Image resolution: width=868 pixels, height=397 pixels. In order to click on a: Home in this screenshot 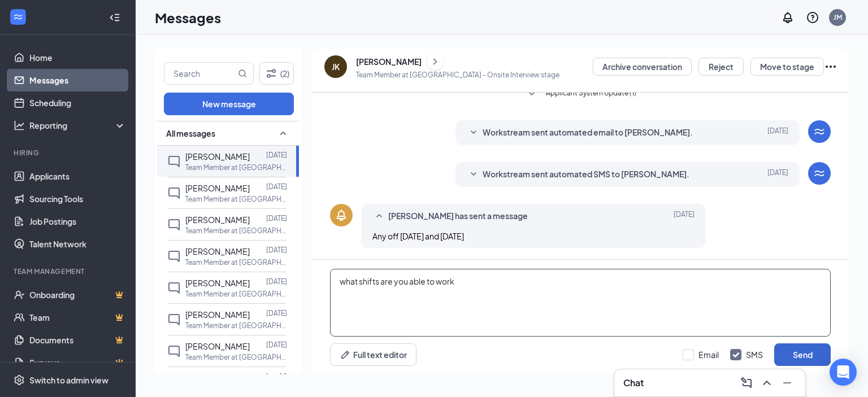, I will do `click(78, 58)`.